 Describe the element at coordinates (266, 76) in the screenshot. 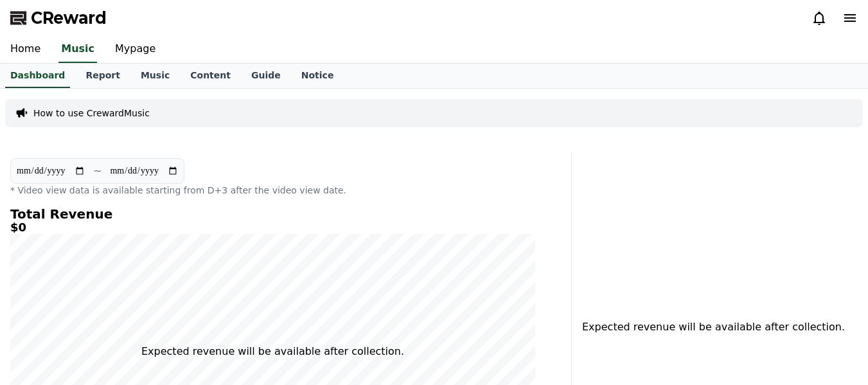

I see `a: Guide` at that location.